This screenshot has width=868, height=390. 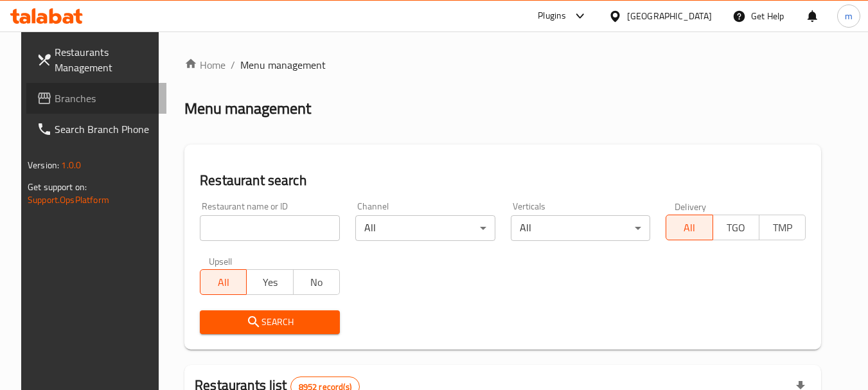 What do you see at coordinates (220, 261) in the screenshot?
I see `label: Upsell` at bounding box center [220, 261].